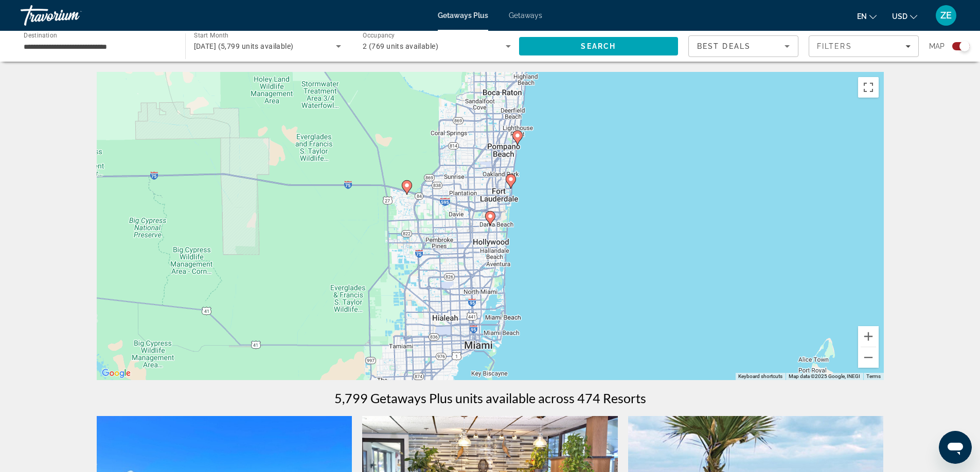 This screenshot has height=472, width=980. I want to click on button: Zoom out, so click(868, 358).